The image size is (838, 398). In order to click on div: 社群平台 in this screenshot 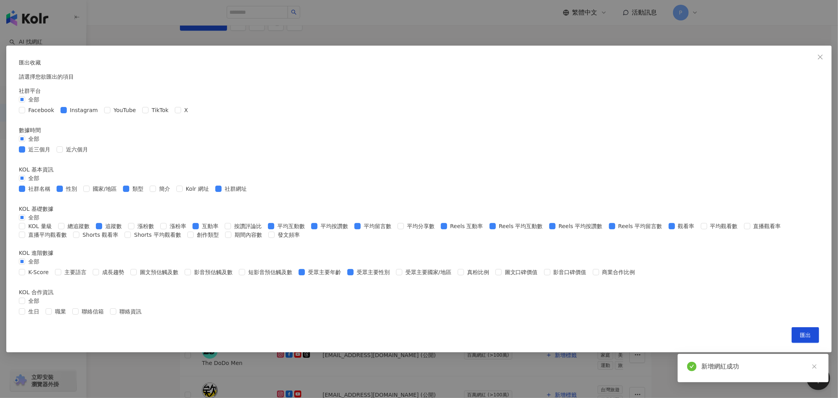, I will do `click(419, 91)`.